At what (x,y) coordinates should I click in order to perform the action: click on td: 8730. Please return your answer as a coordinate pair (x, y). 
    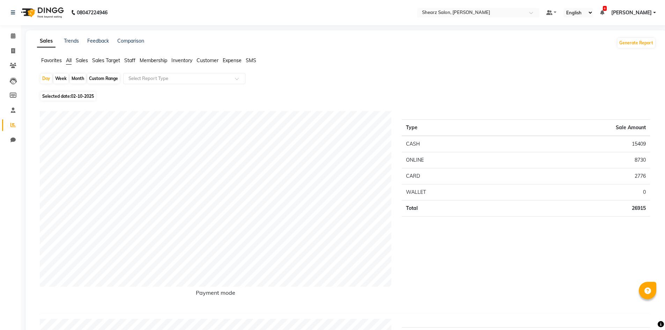
    Looking at the image, I should click on (579, 160).